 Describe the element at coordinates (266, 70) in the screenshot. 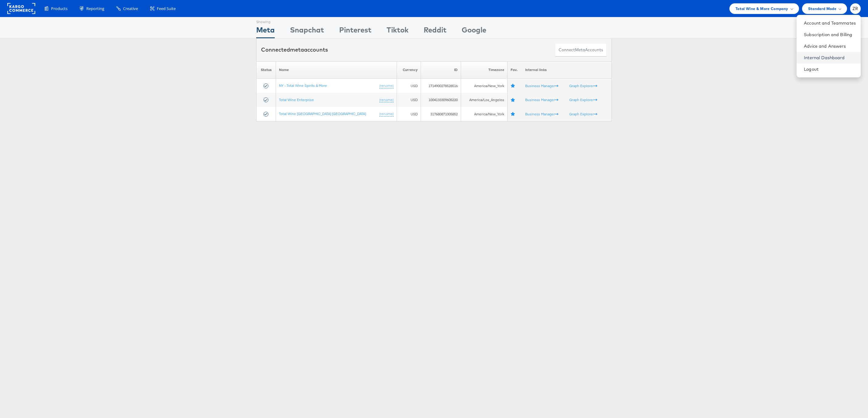

I see `th: Status` at that location.